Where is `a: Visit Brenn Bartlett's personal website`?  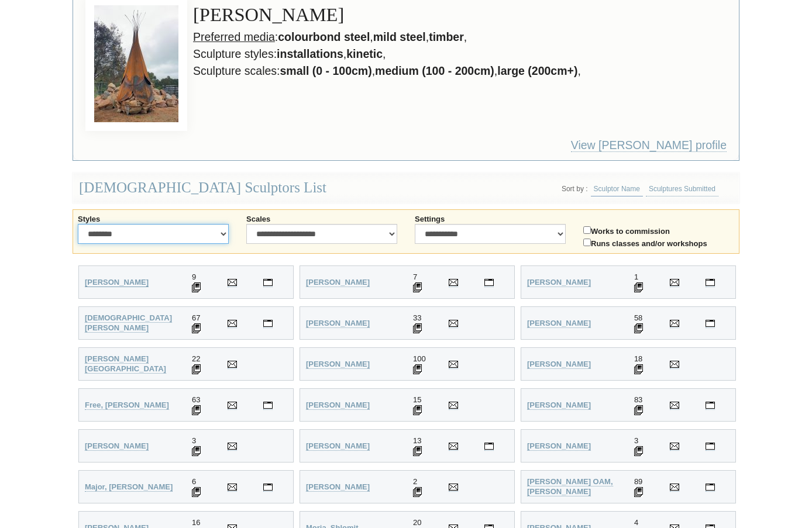
a: Visit Brenn Bartlett's personal website is located at coordinates (710, 282).